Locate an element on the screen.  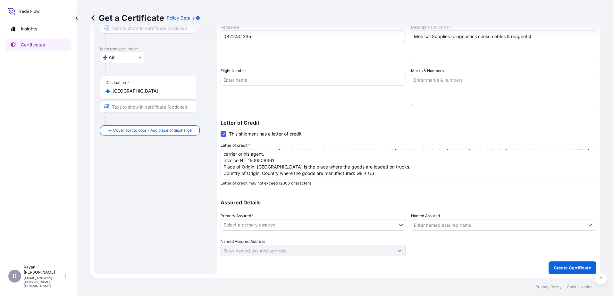
input: Enter name is located at coordinates (313, 80).